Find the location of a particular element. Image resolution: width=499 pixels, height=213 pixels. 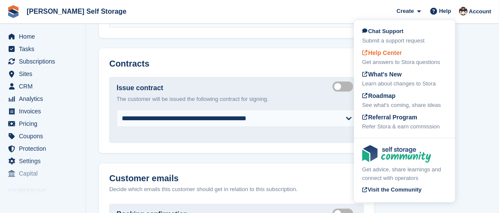

h2: Customer emails is located at coordinates (237, 179).